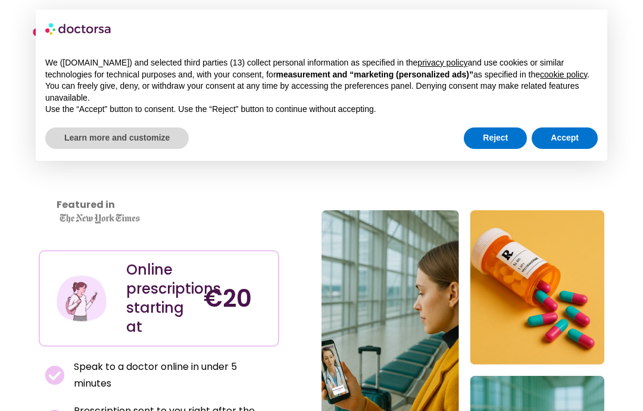  Describe the element at coordinates (86, 204) in the screenshot. I see `strong: Featured in` at that location.